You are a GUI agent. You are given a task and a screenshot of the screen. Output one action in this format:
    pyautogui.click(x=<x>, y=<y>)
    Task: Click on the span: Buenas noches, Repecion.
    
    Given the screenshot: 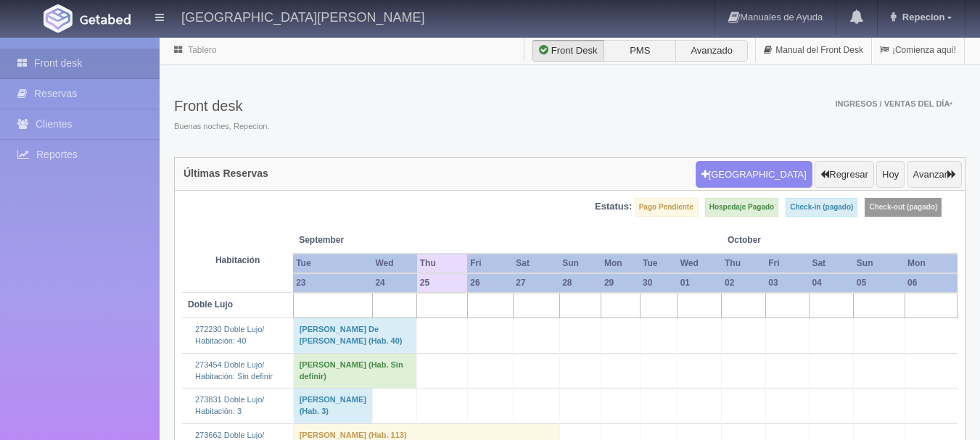 What is the action you would take?
    pyautogui.click(x=221, y=127)
    